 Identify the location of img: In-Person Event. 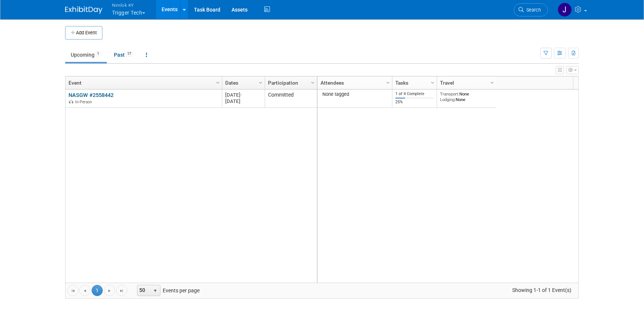
(71, 101).